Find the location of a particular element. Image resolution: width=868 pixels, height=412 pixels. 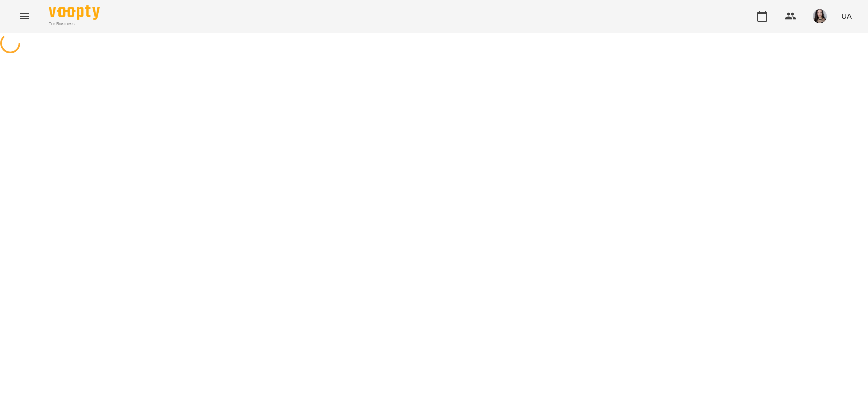

img: Voopty Logo is located at coordinates (75, 12).